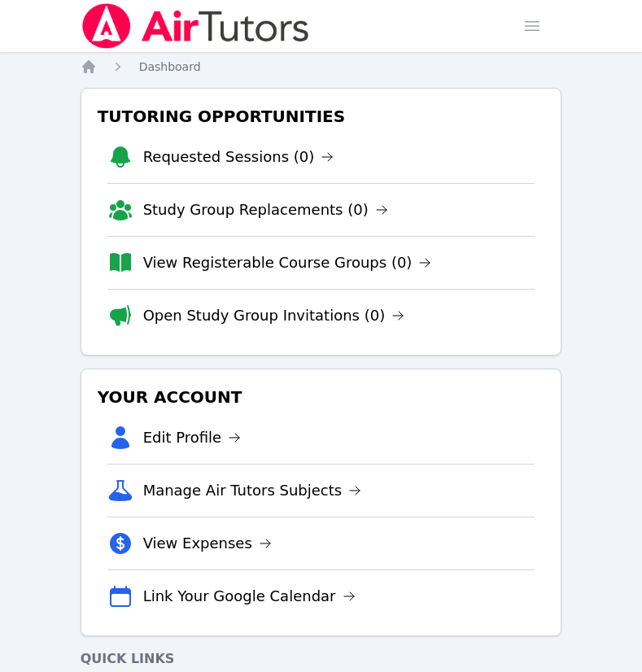  I want to click on a: View Registerable Course Groups (0), so click(287, 263).